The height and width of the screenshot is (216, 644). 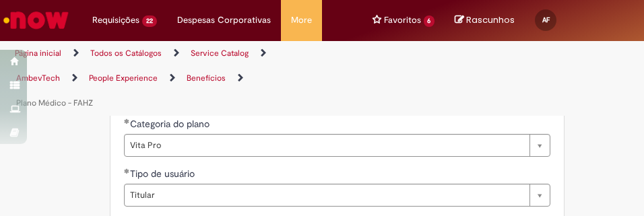 I want to click on a: AmbevTech, so click(x=38, y=78).